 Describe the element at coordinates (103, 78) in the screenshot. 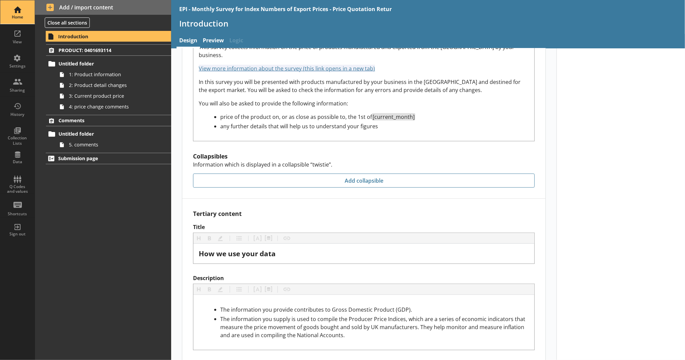

I see `li: PRODUCT: 0401693114Untitled folder1: Product information2: Product detail changes3: Current produ...` at that location.